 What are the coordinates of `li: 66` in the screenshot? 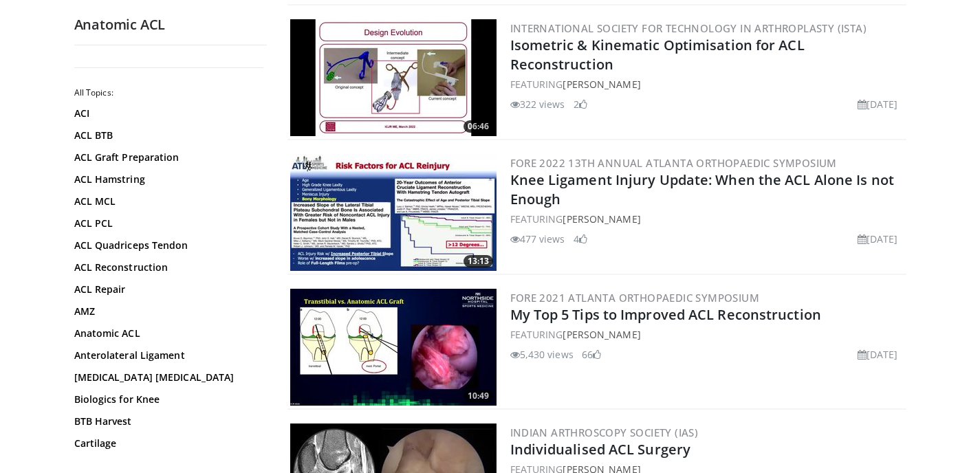 It's located at (592, 354).